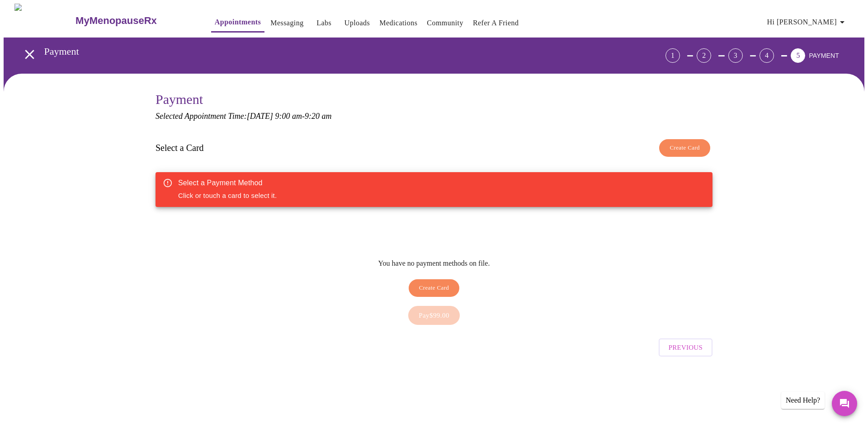 The image size is (868, 427). Describe the element at coordinates (704, 56) in the screenshot. I see `div: 2` at that location.